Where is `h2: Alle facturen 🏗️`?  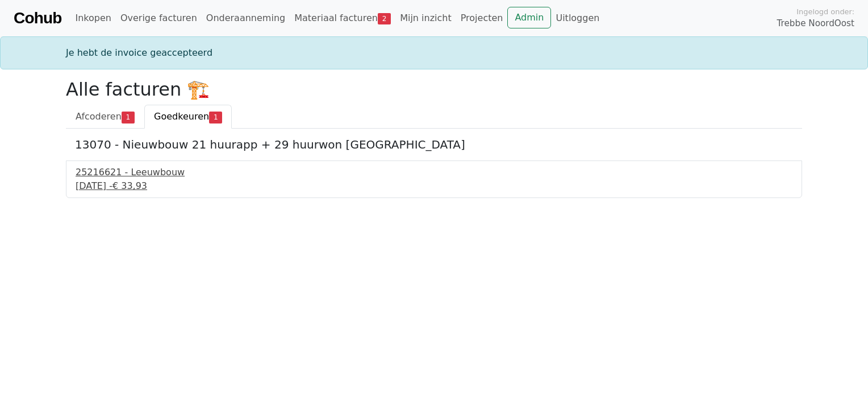
h2: Alle facturen 🏗️ is located at coordinates (434, 89).